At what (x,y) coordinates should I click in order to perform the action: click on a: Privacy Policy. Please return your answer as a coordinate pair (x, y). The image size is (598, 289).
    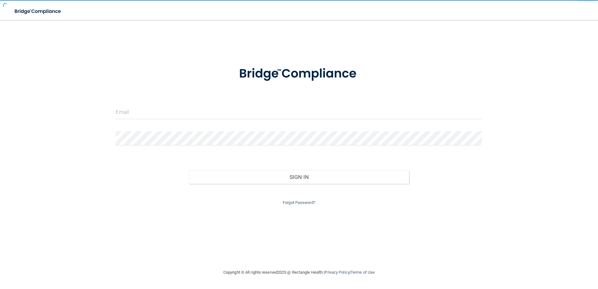
    Looking at the image, I should click on (337, 272).